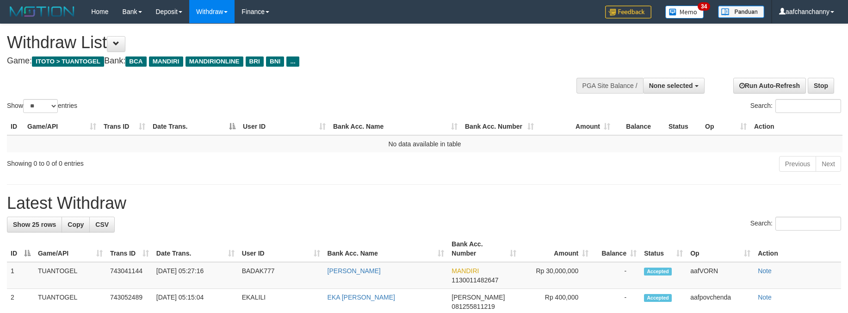 Image resolution: width=848 pixels, height=313 pixels. Describe the element at coordinates (195, 249) in the screenshot. I see `th: Date Trans.: activate to sort column ascending` at that location.